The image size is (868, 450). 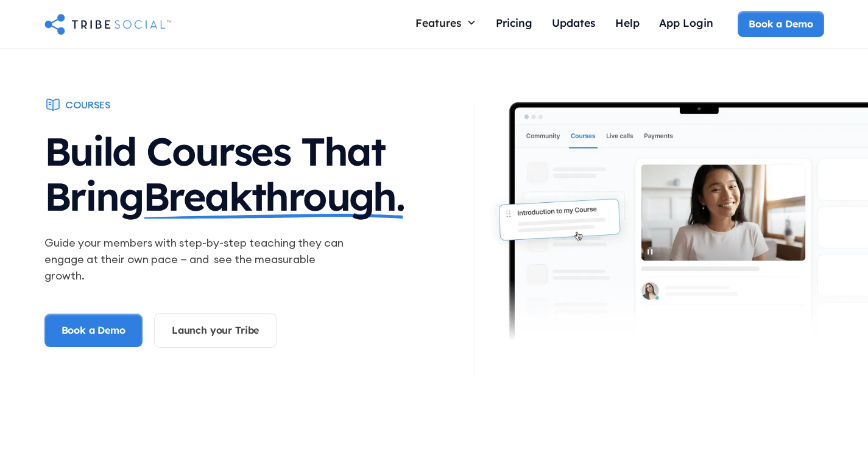 What do you see at coordinates (627, 22) in the screenshot?
I see `div: Help` at bounding box center [627, 22].